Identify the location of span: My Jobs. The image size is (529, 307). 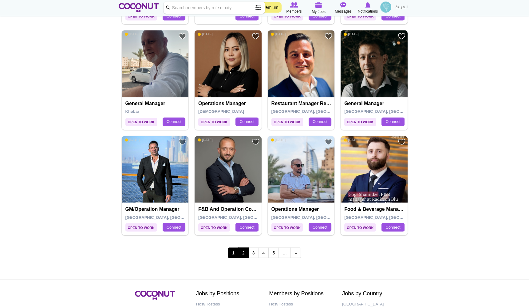
(318, 12).